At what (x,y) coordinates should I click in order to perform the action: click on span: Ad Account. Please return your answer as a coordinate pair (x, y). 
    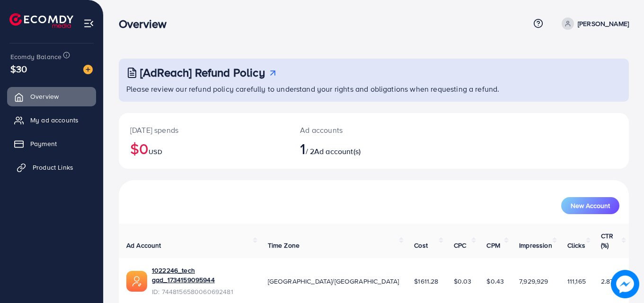
    Looking at the image, I should click on (144, 245).